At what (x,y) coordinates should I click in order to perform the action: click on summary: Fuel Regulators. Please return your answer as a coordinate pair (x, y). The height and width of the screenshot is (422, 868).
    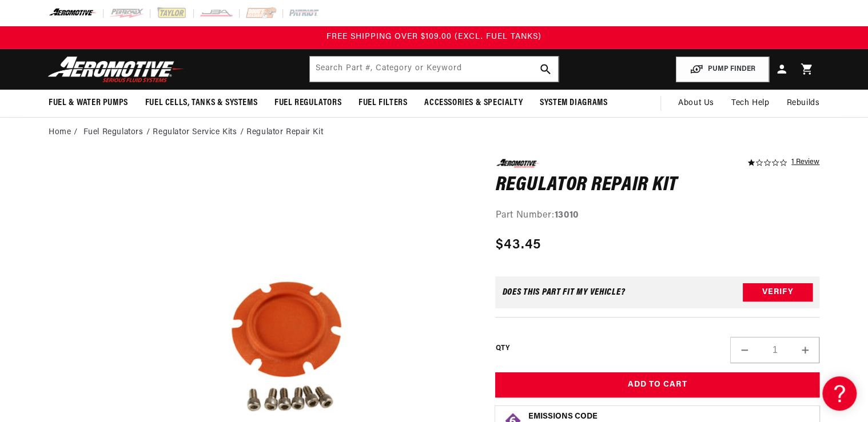
    Looking at the image, I should click on (307, 103).